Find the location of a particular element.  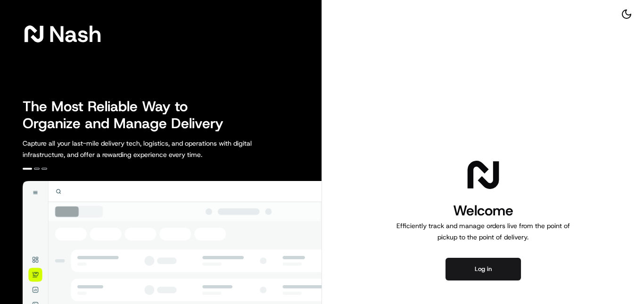

p: Efficiently track and manage orders live from the point of pickup to the point of delivery. is located at coordinates (483, 232).